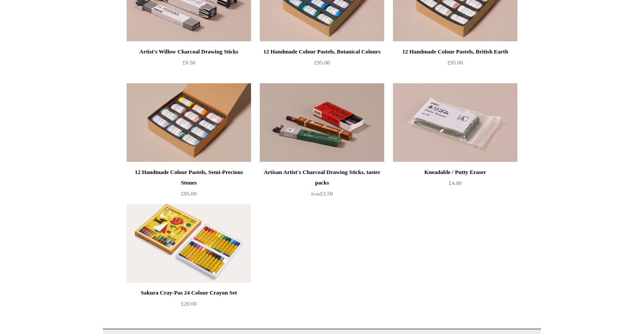  What do you see at coordinates (455, 123) in the screenshot?
I see `a: Kneadable / Putty Eraser Kneadable / Putty Eraser` at bounding box center [455, 123].